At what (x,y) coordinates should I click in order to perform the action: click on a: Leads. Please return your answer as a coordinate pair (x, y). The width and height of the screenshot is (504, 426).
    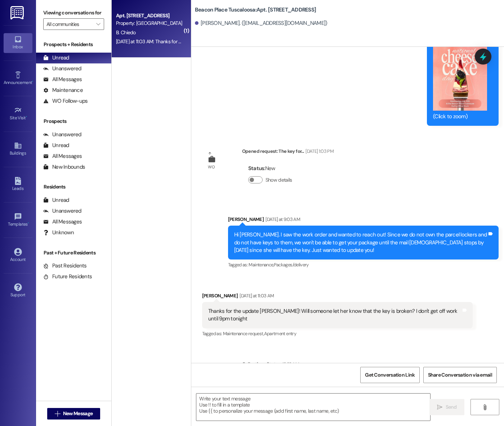
    Looking at the image, I should click on (18, 184).